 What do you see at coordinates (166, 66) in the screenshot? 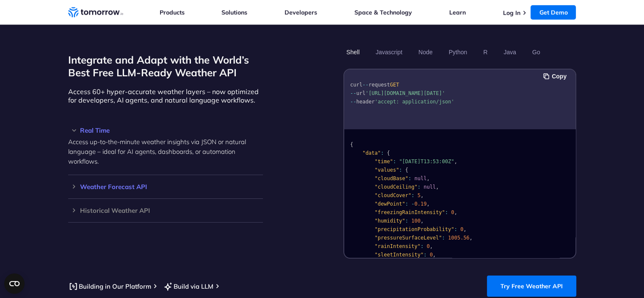
I see `h2: Integrate and Adapt with the World’s Best Free LLM-Ready Weather API` at bounding box center [166, 66].